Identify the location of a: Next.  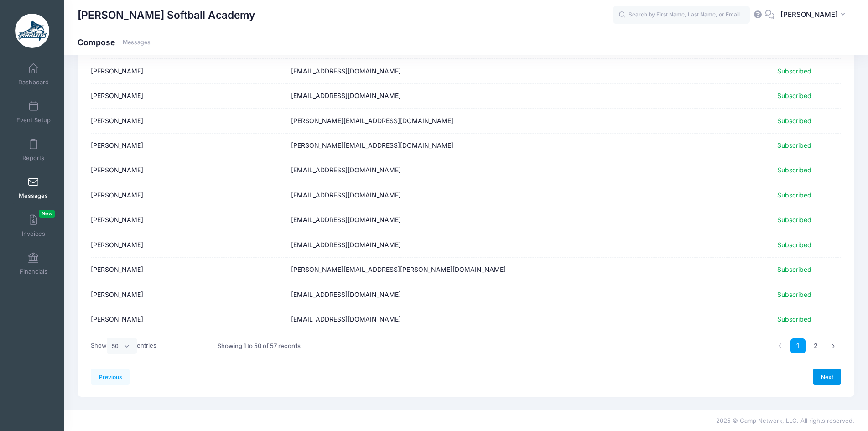
(827, 376).